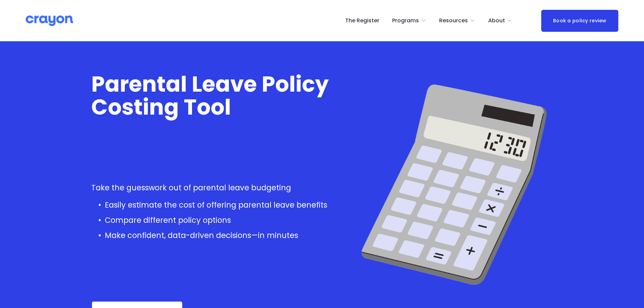 This screenshot has height=308, width=644. I want to click on a: Book a policy review, so click(580, 21).